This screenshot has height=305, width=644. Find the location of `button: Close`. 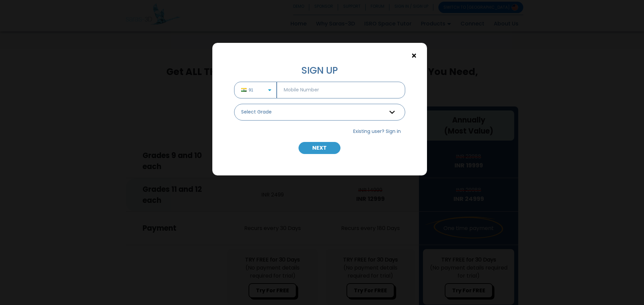

button: Close is located at coordinates (414, 56).